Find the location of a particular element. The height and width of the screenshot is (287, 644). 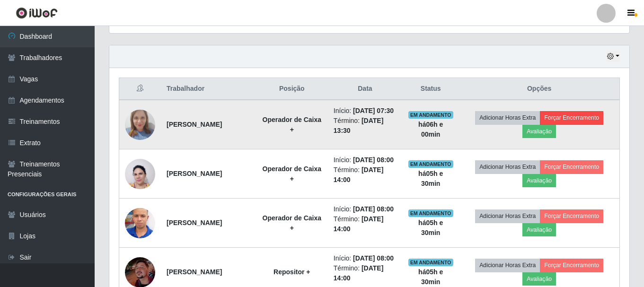

strong: Repositor + is located at coordinates (291, 272).